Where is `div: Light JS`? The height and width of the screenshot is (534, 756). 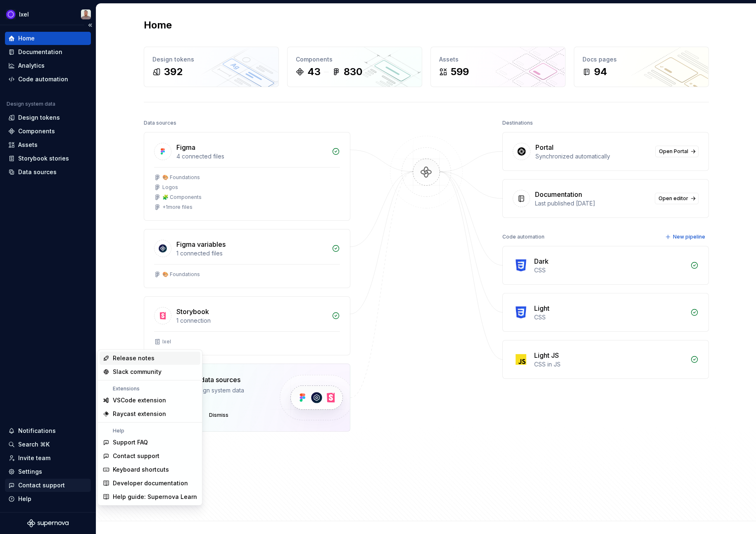 div: Light JS is located at coordinates (547, 355).